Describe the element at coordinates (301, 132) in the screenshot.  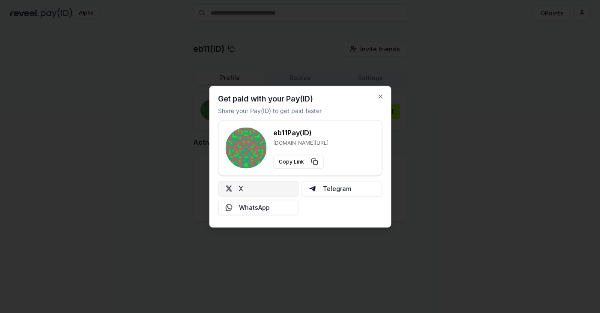
I see `h3: eb11 Pay(ID)` at that location.